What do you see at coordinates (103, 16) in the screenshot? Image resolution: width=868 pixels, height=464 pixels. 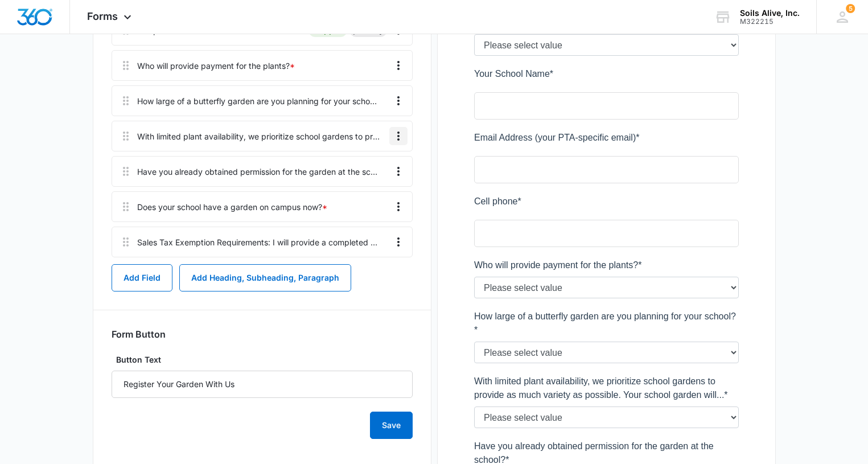 I see `span: Forms` at bounding box center [103, 16].